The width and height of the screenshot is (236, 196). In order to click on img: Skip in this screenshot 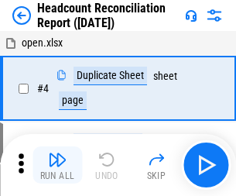, I will do `click(156, 159)`.